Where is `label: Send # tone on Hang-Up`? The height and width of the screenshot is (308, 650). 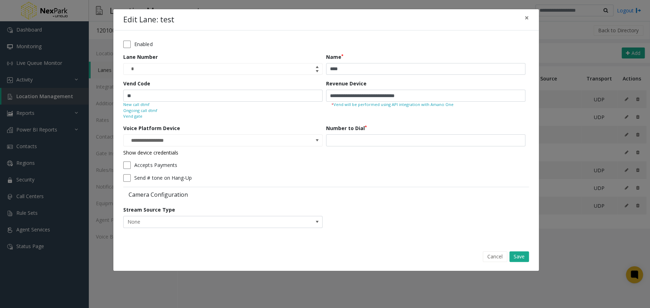
label: Send # tone on Hang-Up is located at coordinates (163, 178).